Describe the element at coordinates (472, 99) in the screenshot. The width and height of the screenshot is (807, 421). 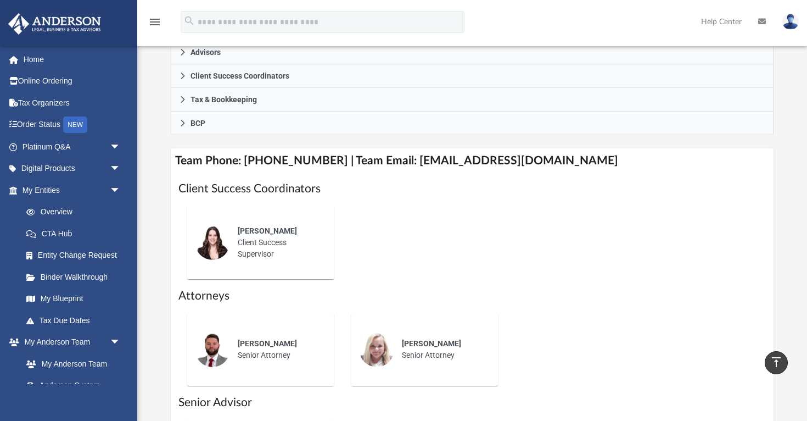
I see `a: Tax & Bookkeeping` at that location.